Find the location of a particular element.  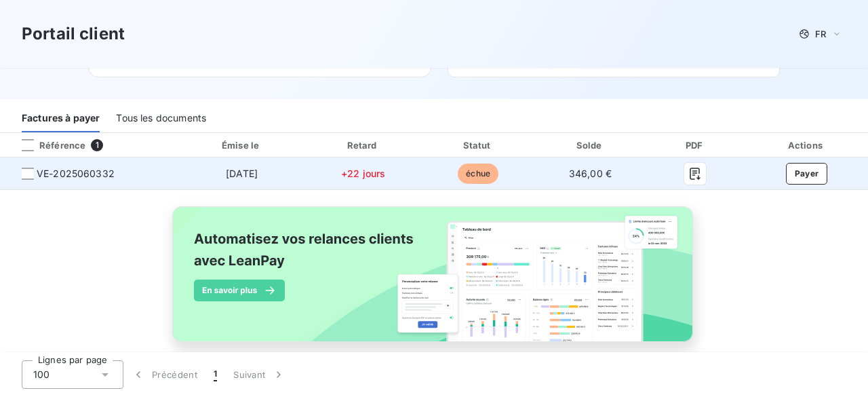

button: Précédent is located at coordinates (164, 375).